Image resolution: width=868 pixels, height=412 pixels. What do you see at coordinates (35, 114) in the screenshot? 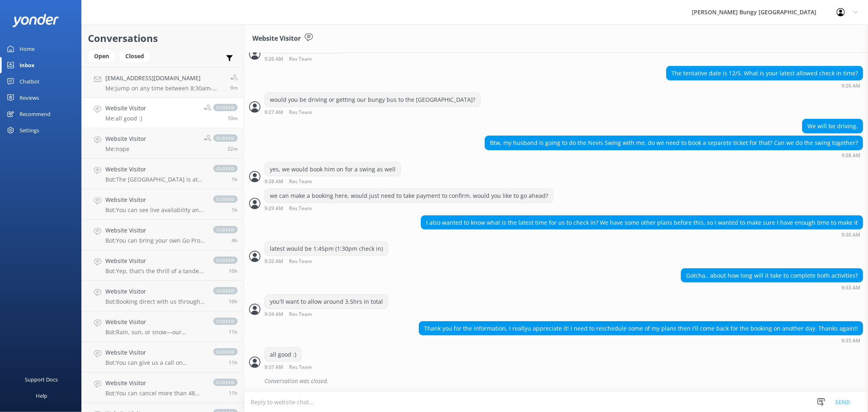
I see `div: Recommend` at bounding box center [35, 114].